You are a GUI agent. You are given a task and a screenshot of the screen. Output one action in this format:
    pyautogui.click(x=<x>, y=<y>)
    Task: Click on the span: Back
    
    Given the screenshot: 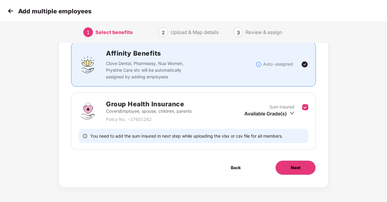 What is the action you would take?
    pyautogui.click(x=236, y=167)
    